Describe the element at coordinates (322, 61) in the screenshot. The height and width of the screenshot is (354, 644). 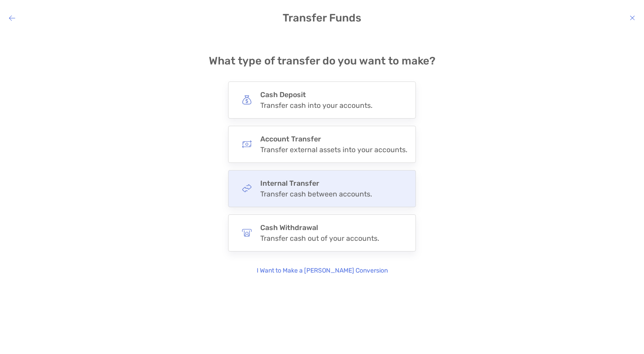
I see `h4: What type of transfer do you want to make?` at that location.